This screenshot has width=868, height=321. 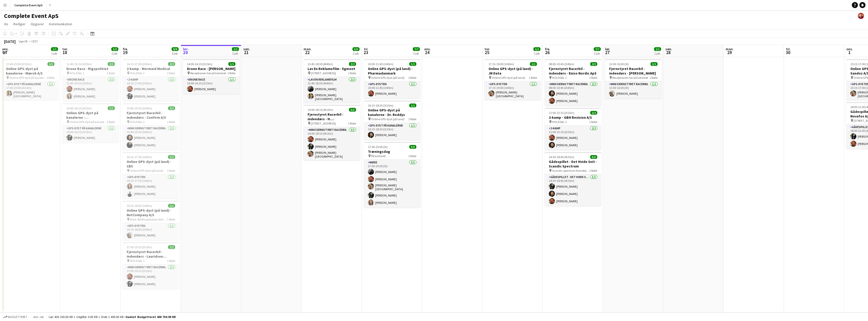 What do you see at coordinates (607, 52) in the screenshot?
I see `span: 27` at bounding box center [607, 52].